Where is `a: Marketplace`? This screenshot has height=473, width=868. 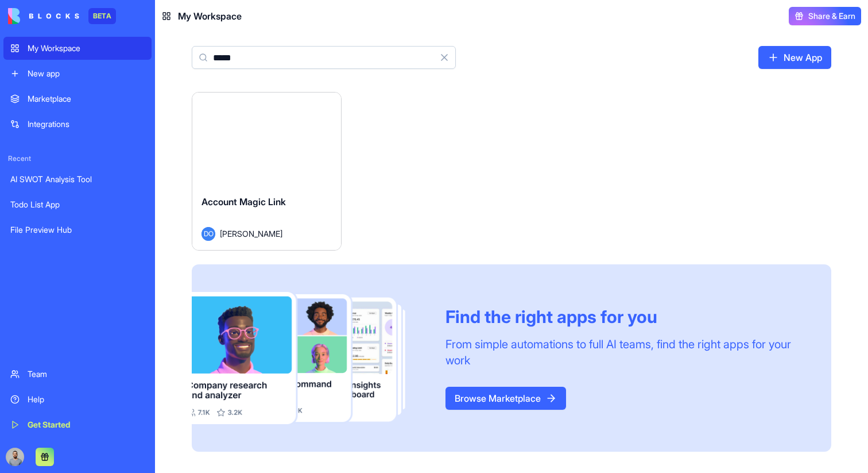
a: Marketplace is located at coordinates (77, 99).